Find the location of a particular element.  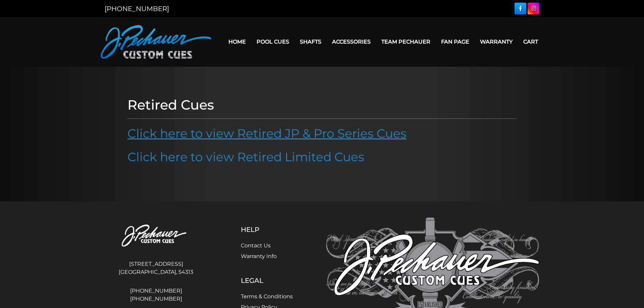

a: Pool Cues is located at coordinates (273, 41).